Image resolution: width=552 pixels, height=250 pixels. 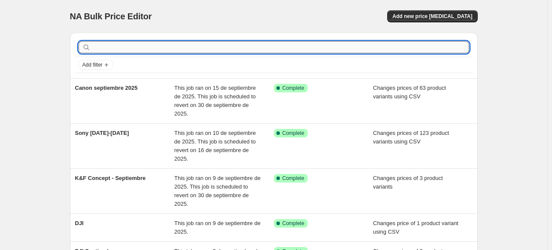 What do you see at coordinates (215, 146) in the screenshot?
I see `span: This job ran on 10 de septiembre de 2025. This job is scheduled to revert on 16 de septiembre de ...` at bounding box center [215, 146].